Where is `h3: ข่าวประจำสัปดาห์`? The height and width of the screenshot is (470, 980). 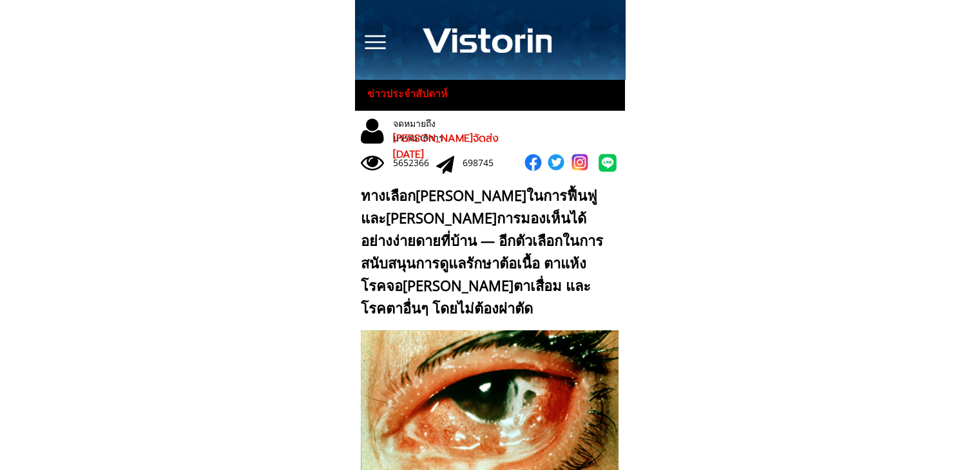
h3: ข่าวประจำสัปดาห์ is located at coordinates (413, 94).